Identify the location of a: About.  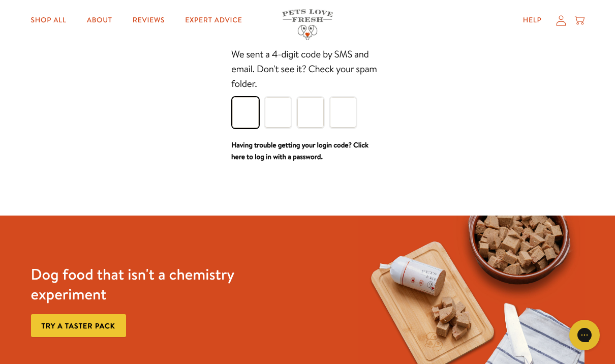
(99, 20).